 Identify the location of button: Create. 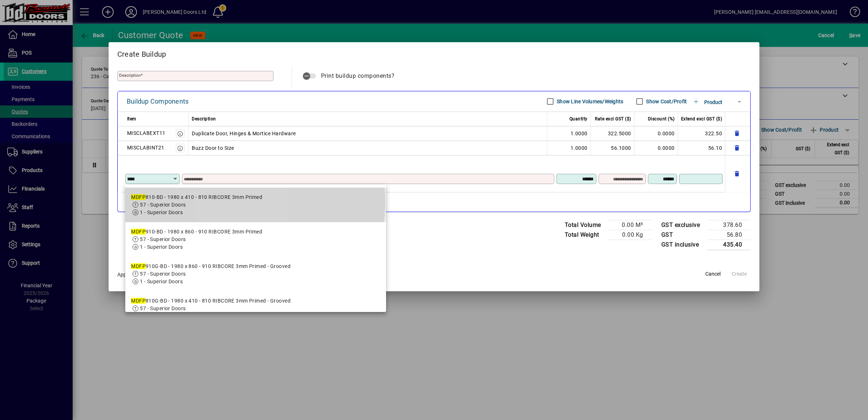
(739, 274).